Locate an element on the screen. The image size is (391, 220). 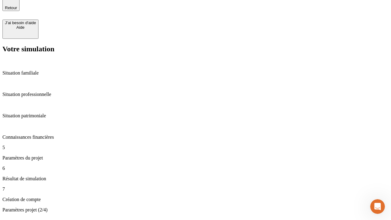
span: Retour is located at coordinates (11, 8).